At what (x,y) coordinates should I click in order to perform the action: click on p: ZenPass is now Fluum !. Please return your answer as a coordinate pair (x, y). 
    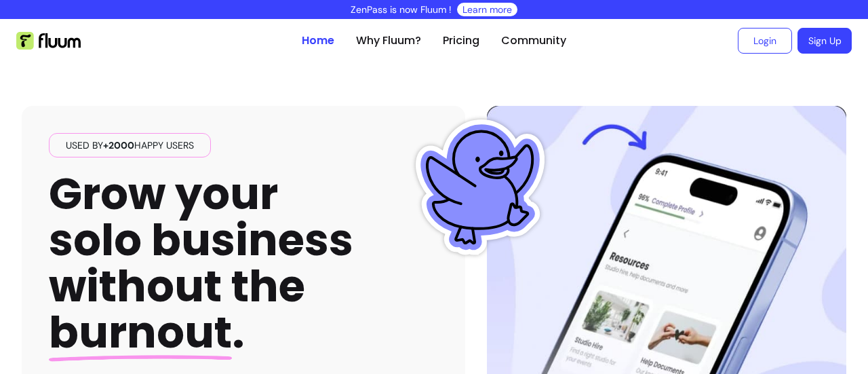
    Looking at the image, I should click on (401, 9).